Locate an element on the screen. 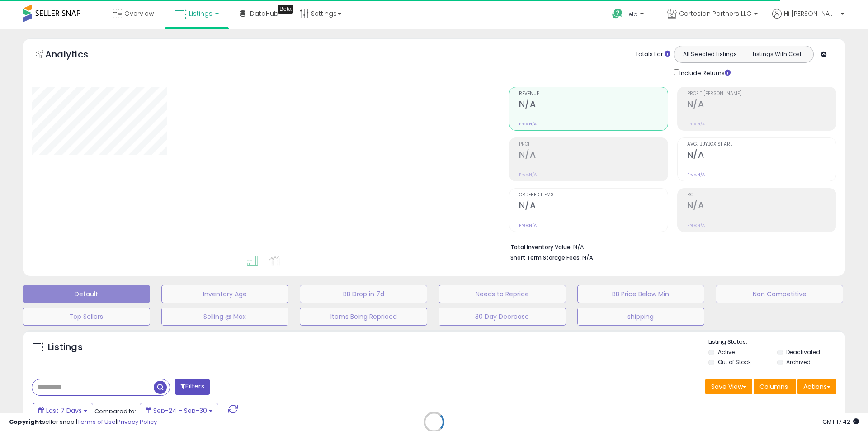  span: Profit is located at coordinates (593, 144).